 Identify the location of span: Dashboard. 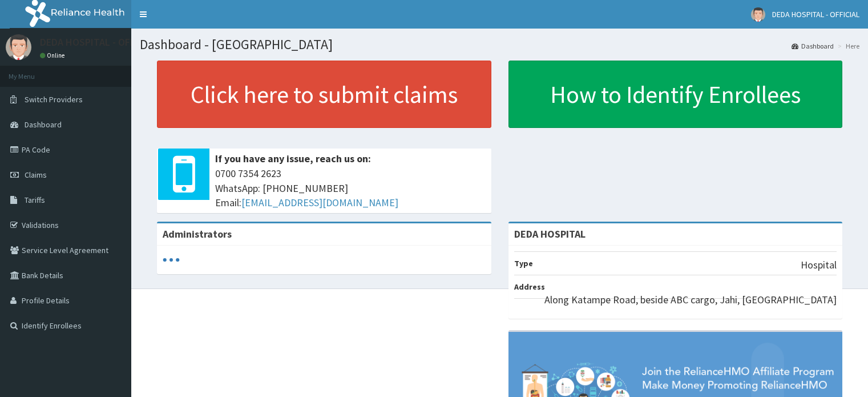
(42, 124).